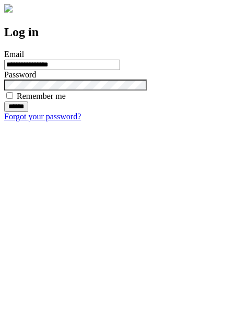 The width and height of the screenshot is (235, 315). Describe the element at coordinates (41, 96) in the screenshot. I see `label: Remember me` at that location.